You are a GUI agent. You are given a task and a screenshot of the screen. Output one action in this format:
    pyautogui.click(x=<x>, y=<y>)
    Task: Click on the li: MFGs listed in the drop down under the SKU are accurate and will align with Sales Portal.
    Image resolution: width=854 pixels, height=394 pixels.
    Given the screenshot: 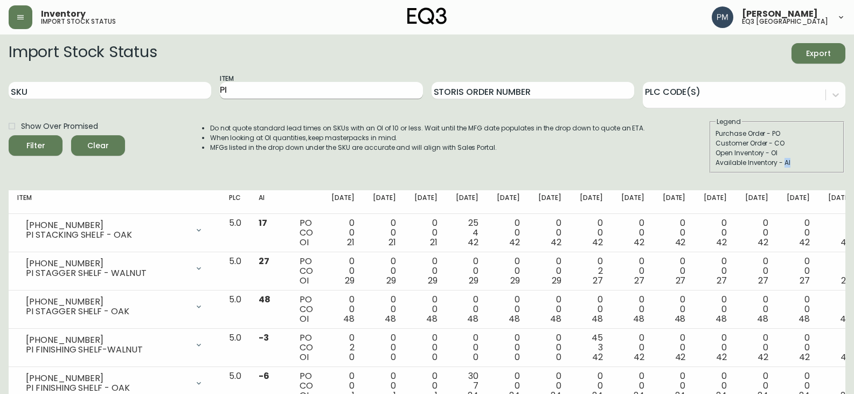 What is the action you would take?
    pyautogui.click(x=428, y=148)
    